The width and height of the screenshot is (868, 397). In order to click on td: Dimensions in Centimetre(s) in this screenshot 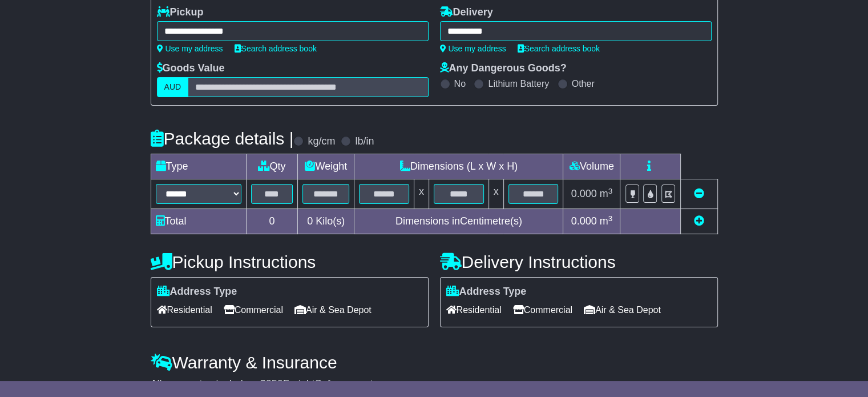, I will do `click(458, 222)`.